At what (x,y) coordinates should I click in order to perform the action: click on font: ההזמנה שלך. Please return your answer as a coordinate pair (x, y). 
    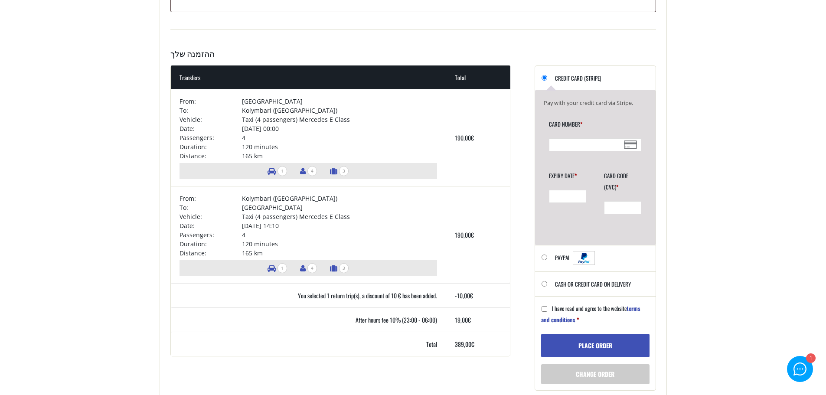
    Looking at the image, I should click on (193, 53).